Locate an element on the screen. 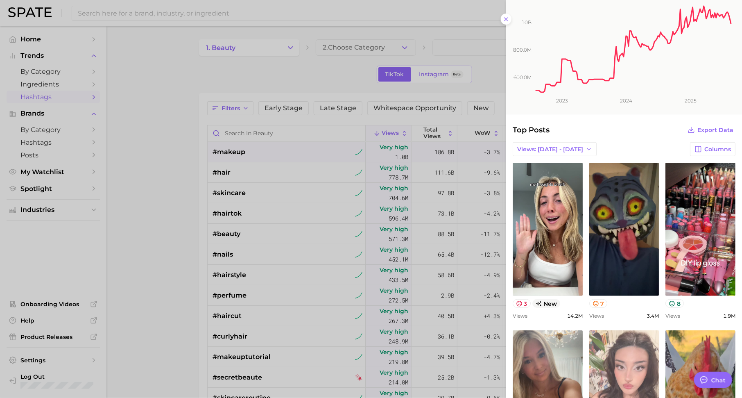 This screenshot has height=398, width=742. span: Columns is located at coordinates (718, 149).